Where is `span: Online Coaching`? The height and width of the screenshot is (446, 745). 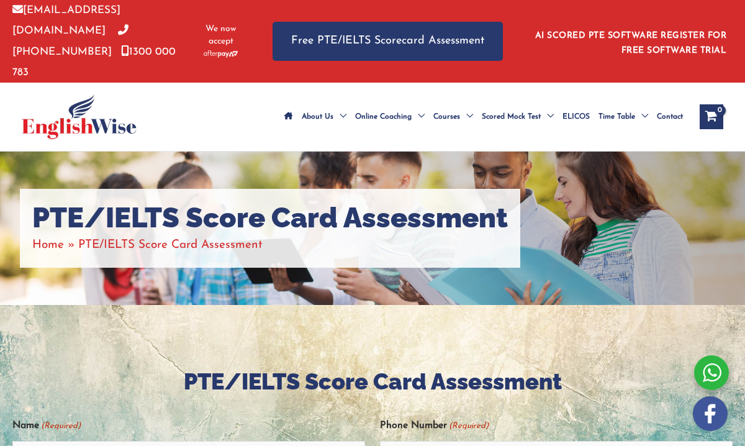 span: Online Coaching is located at coordinates (383, 117).